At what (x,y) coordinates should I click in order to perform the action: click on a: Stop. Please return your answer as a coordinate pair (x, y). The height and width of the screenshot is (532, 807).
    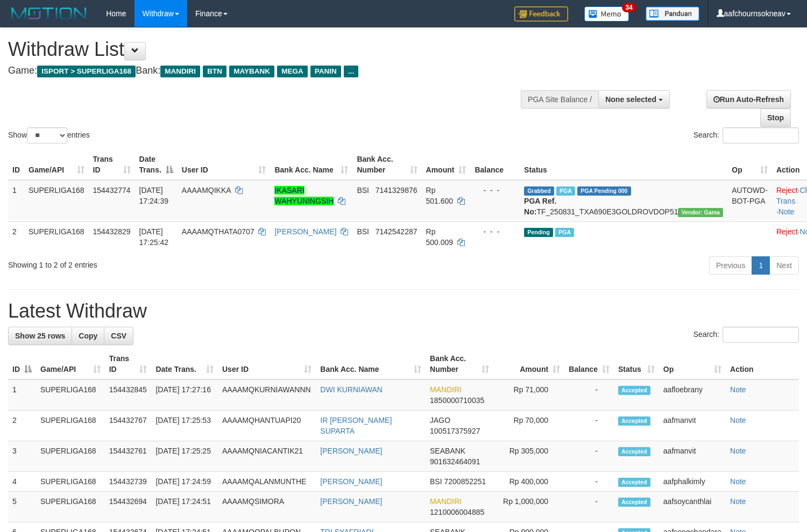
    Looking at the image, I should click on (775, 118).